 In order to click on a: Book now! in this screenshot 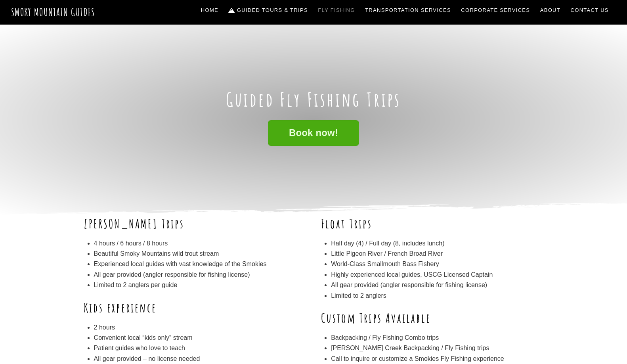, I will do `click(314, 132)`.